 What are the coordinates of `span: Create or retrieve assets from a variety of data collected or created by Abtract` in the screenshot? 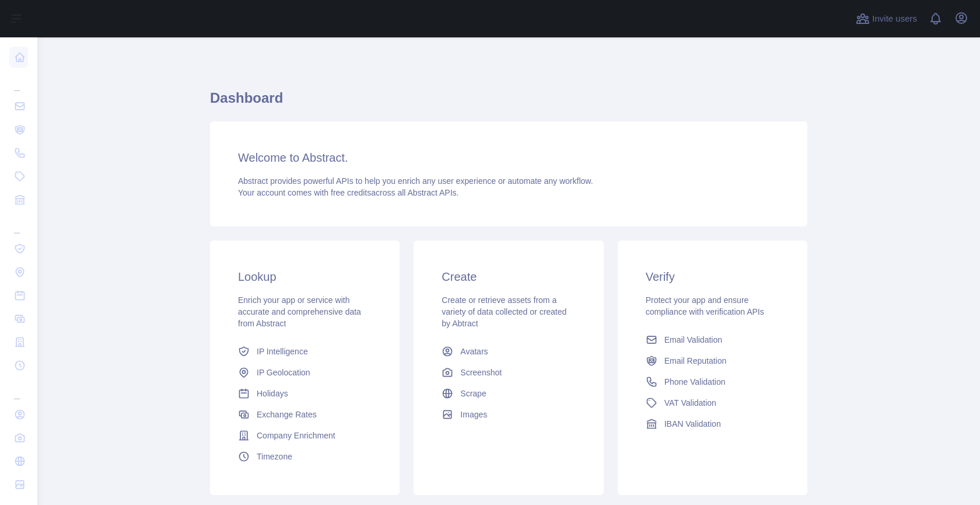 It's located at (504, 311).